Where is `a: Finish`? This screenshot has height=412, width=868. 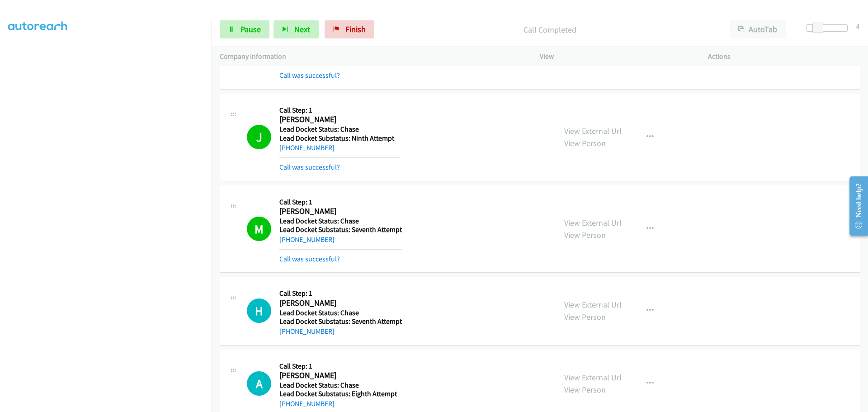
a: Finish is located at coordinates (349, 30).